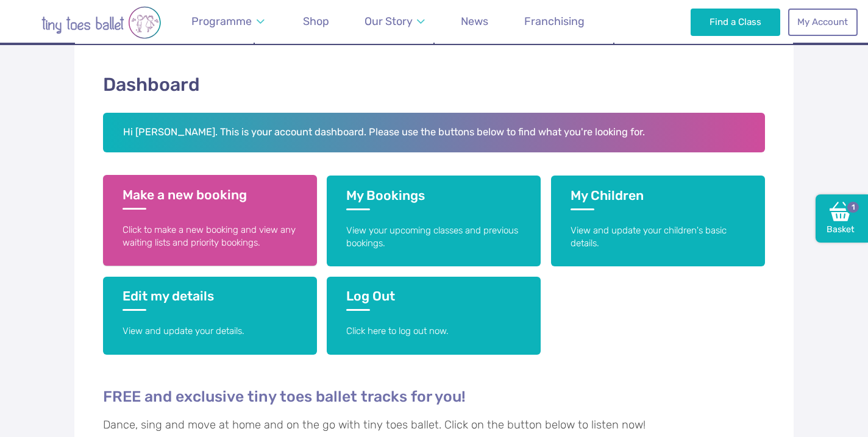  What do you see at coordinates (434, 396) in the screenshot?
I see `h4: FREE and exclusive tiny toes ballet tracks for you!` at bounding box center [434, 396].